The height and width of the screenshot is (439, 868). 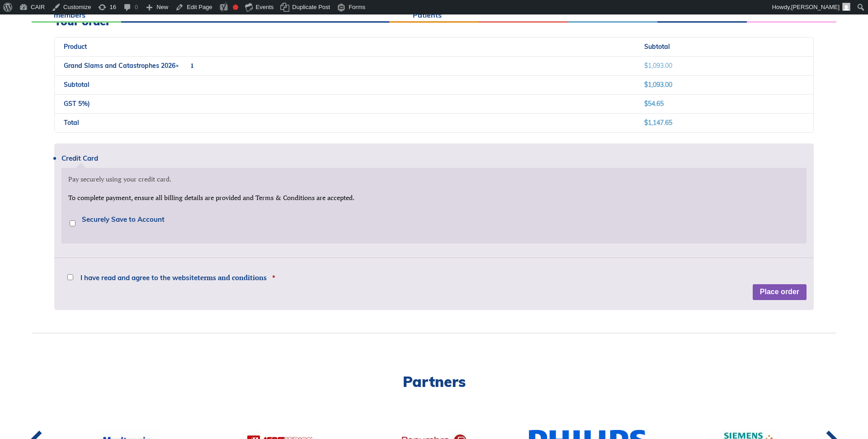 What do you see at coordinates (434, 179) in the screenshot?
I see `p: Pay securely using your credit card.` at bounding box center [434, 179].